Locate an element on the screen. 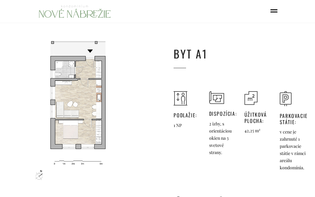 The height and width of the screenshot is (197, 315). span: Podlažie: is located at coordinates (185, 115).